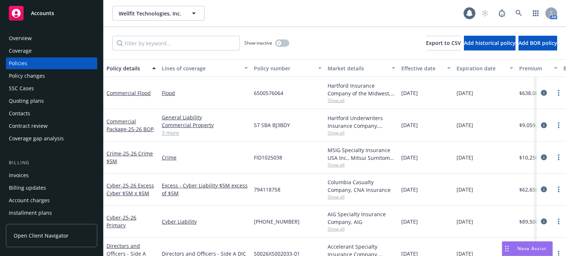 Image resolution: width=566 pixels, height=256 pixels. Describe the element at coordinates (52, 213) in the screenshot. I see `a: Installment plans` at that location.